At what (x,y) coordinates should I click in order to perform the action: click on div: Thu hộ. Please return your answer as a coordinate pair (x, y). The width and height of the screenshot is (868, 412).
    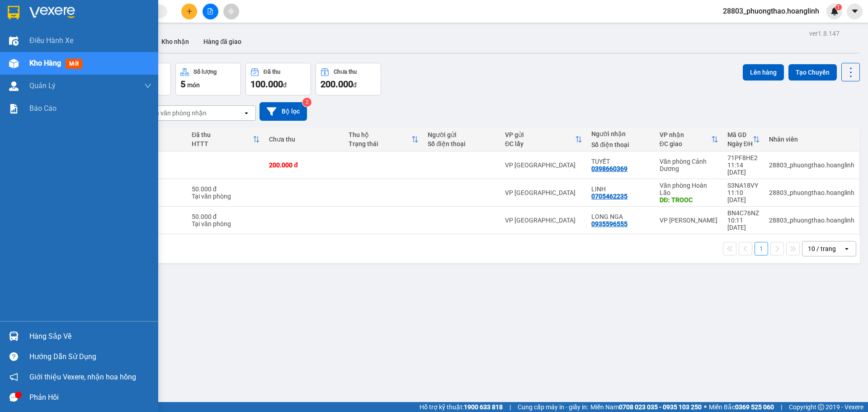
    Looking at the image, I should click on (381, 135).